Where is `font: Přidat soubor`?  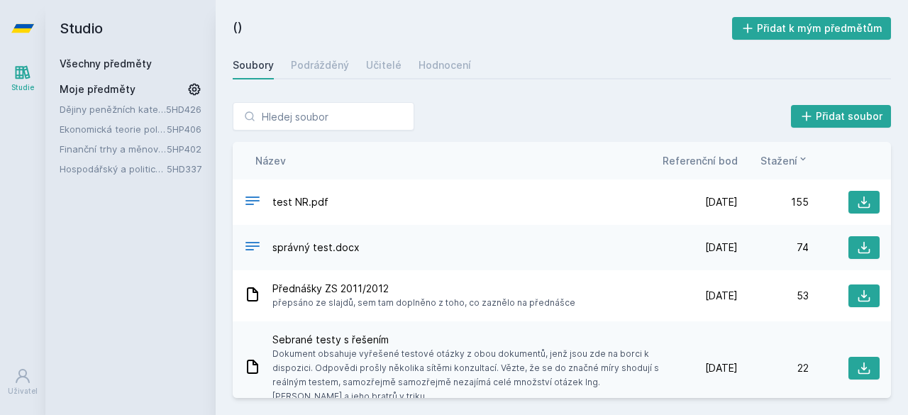 font: Přidat soubor is located at coordinates (849, 116).